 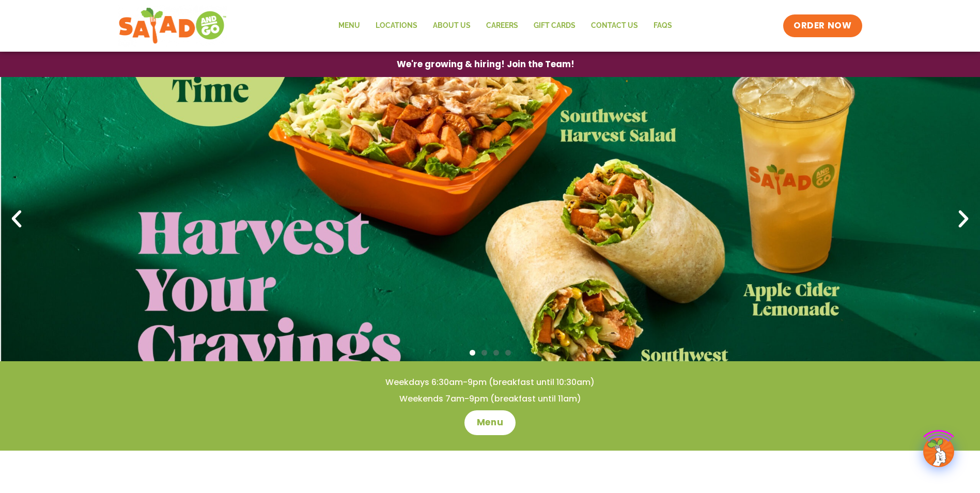 What do you see at coordinates (172, 26) in the screenshot?
I see `img: new-SAG-logo-768×292` at bounding box center [172, 26].